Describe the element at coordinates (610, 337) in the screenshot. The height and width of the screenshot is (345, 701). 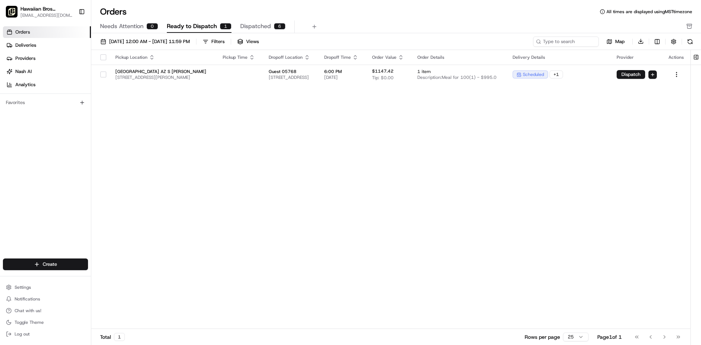
I see `div: Page 1 of 1` at that location.